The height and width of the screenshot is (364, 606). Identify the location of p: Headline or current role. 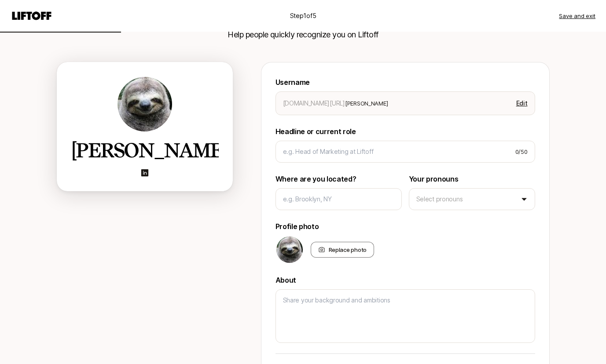
(405, 131).